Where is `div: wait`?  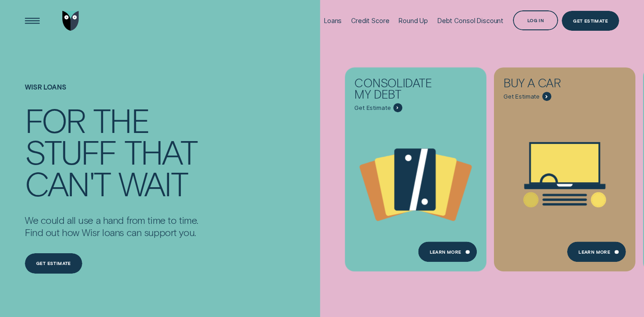 div: wait is located at coordinates (153, 183).